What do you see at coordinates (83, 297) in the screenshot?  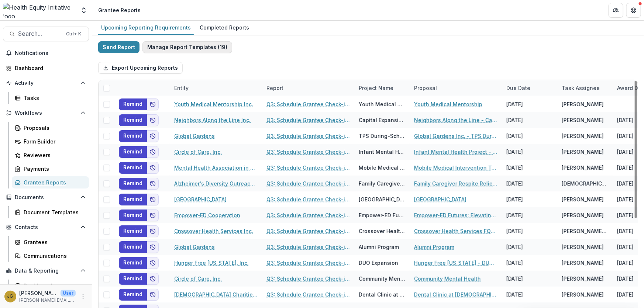 I see `button: More` at bounding box center [83, 297].